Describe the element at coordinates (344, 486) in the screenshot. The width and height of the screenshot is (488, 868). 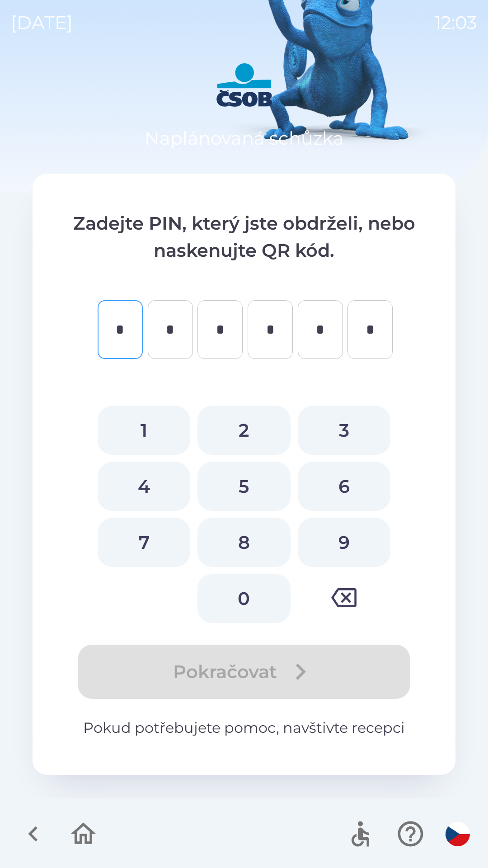
I see `button: 6` at that location.